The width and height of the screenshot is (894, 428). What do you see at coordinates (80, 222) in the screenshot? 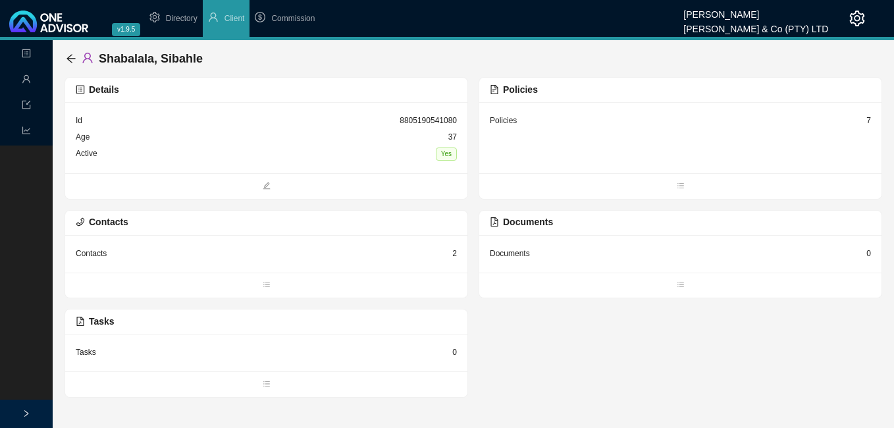
I see `span: phone` at bounding box center [80, 222].